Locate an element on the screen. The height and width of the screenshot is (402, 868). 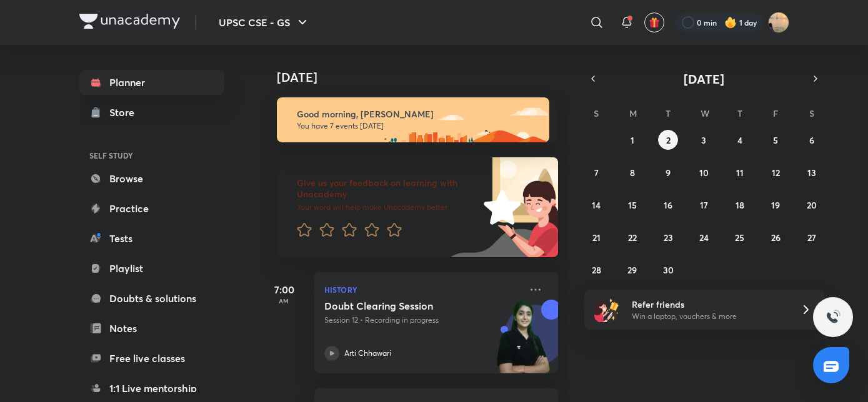
abbr: September 27, 2025 is located at coordinates (812, 238).